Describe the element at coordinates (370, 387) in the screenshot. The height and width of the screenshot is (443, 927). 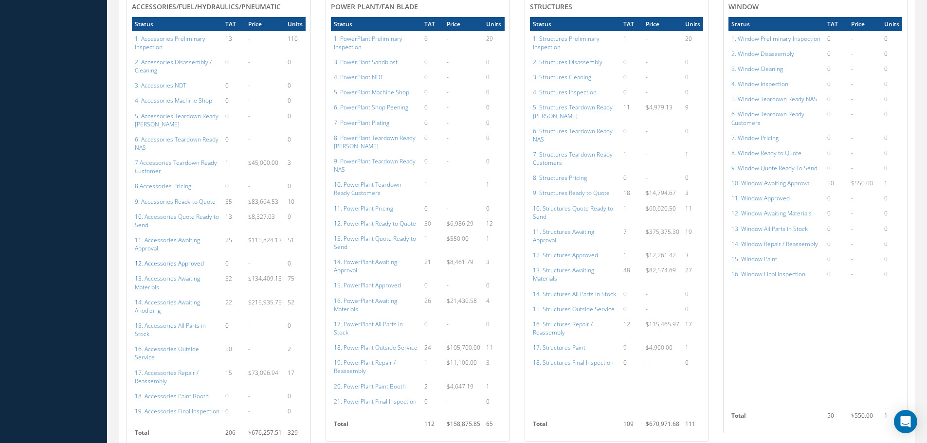
I see `a: 20. PowerPlant Paint Booth` at that location.